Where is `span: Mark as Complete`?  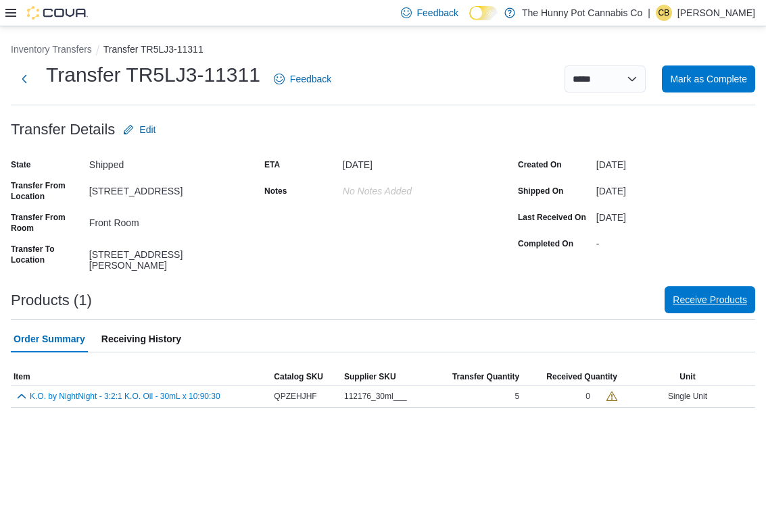
span: Mark as Complete is located at coordinates (708, 79).